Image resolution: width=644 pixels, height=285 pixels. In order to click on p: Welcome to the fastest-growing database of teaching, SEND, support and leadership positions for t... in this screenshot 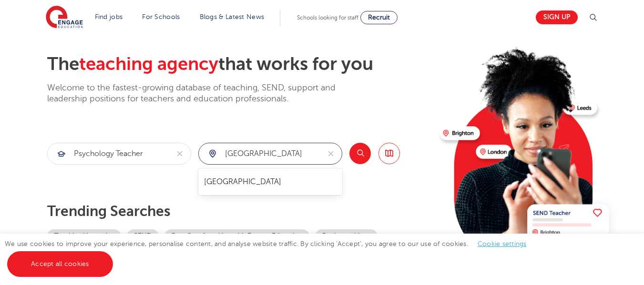, I will do `click(205, 93)`.